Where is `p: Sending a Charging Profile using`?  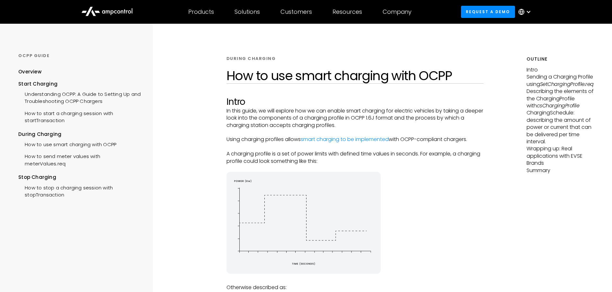
p: Sending a Charging Profile using is located at coordinates (560, 81).